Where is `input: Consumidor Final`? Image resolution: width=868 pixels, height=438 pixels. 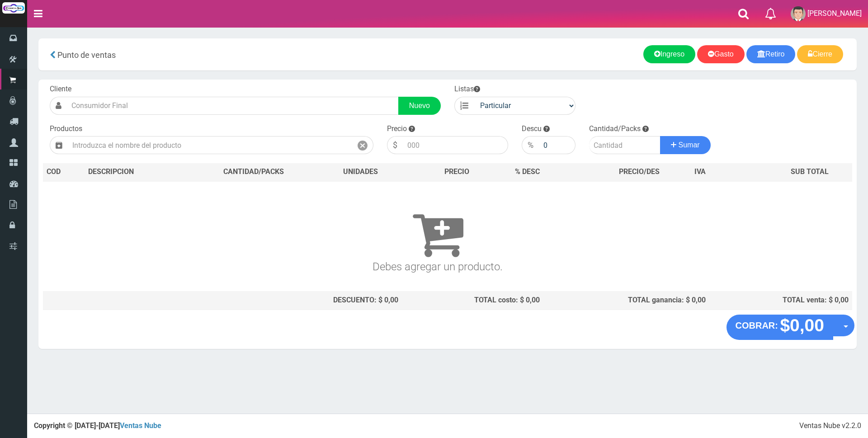
input: Consumidor Final is located at coordinates (233, 106).